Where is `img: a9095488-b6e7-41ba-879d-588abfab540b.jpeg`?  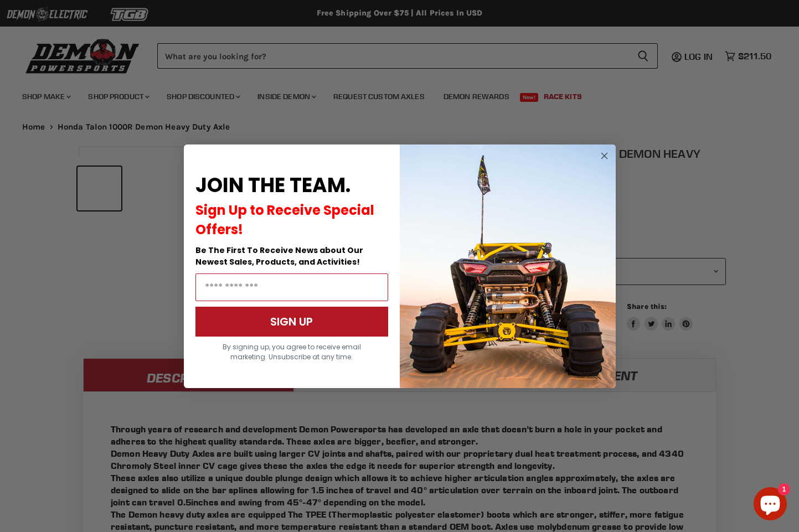
img: a9095488-b6e7-41ba-879d-588abfab540b.jpeg is located at coordinates (508, 266).